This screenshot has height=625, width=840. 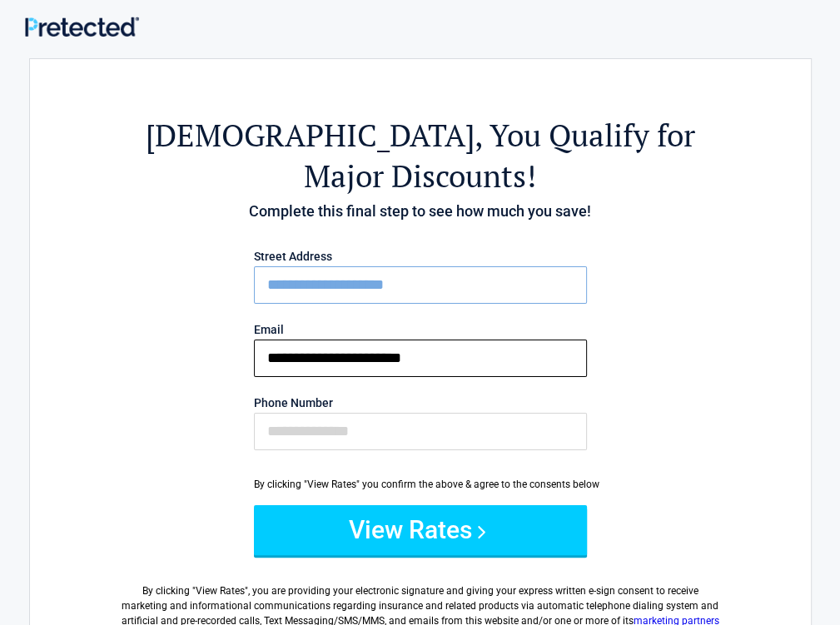 I want to click on button: View Rates, so click(x=420, y=530).